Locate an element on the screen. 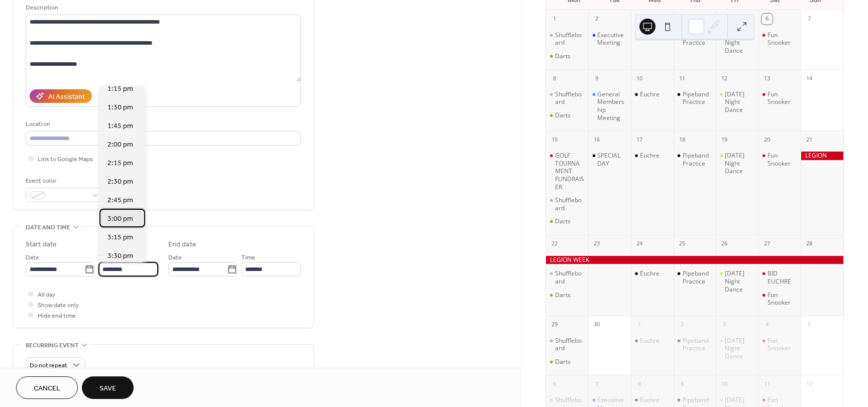 The height and width of the screenshot is (407, 868). span: Cancel is located at coordinates (47, 388).